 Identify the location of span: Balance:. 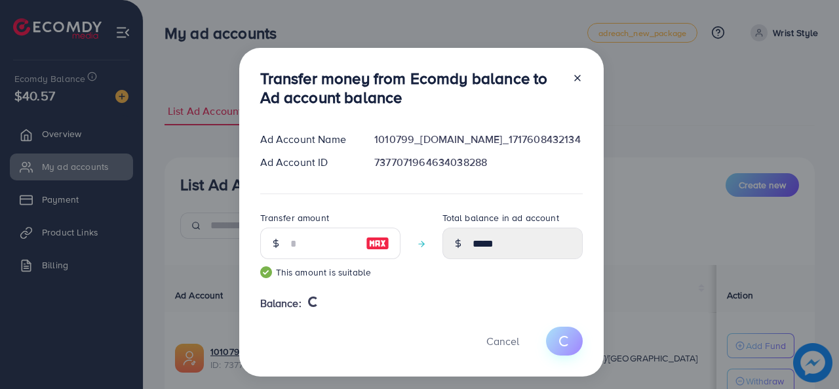
(281, 303).